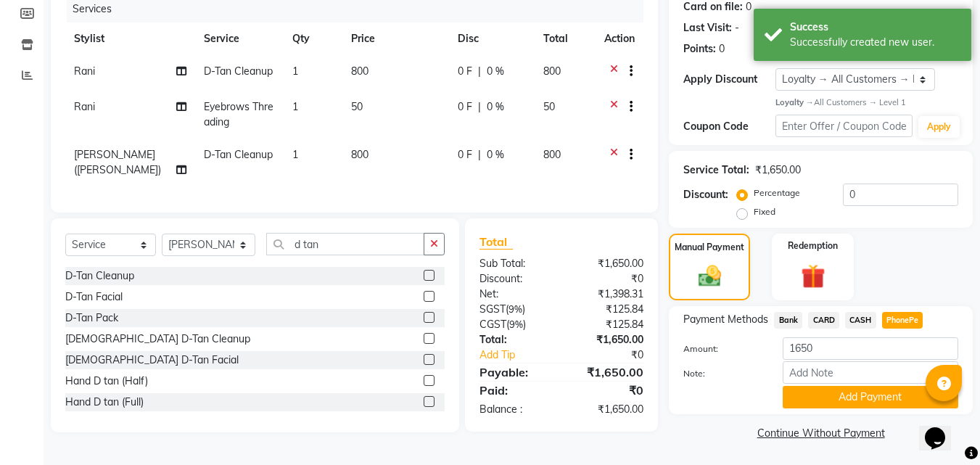 This screenshot has height=465, width=980. Describe the element at coordinates (777, 193) in the screenshot. I see `label: Percentage` at that location.